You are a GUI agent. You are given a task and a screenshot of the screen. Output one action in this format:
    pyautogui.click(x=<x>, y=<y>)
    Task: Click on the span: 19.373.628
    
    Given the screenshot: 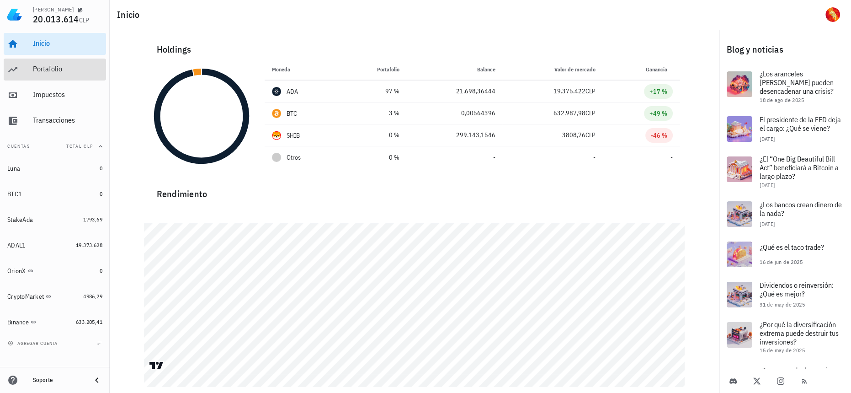 What is the action you would take?
    pyautogui.click(x=89, y=245)
    